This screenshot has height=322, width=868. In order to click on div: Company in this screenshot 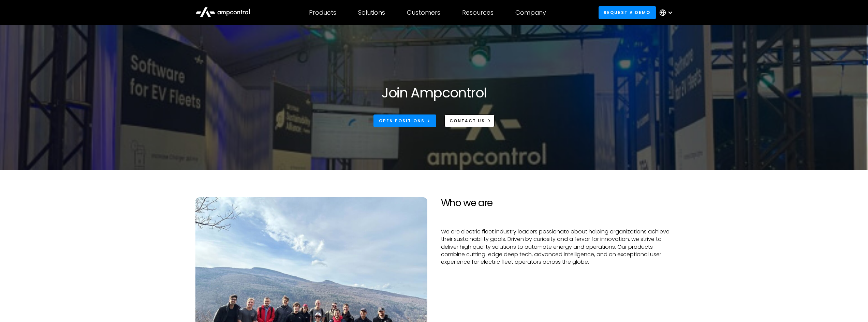, I will do `click(531, 13)`.